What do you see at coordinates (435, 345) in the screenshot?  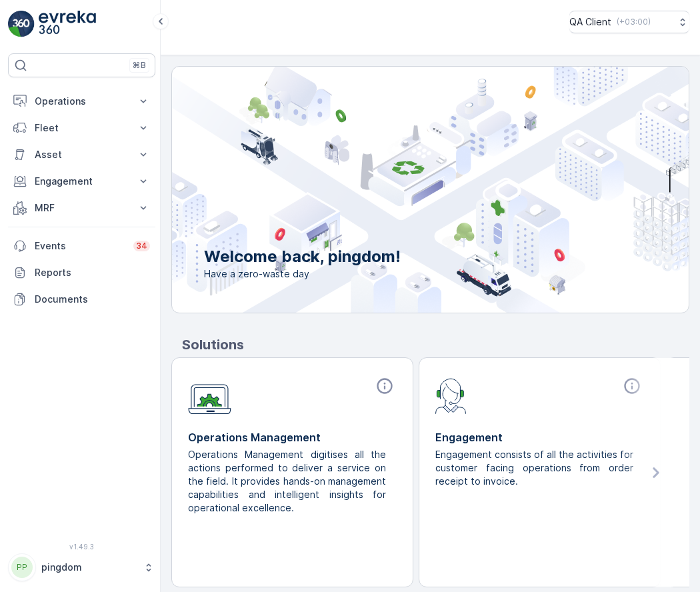 I see `p: Solutions` at bounding box center [435, 345].